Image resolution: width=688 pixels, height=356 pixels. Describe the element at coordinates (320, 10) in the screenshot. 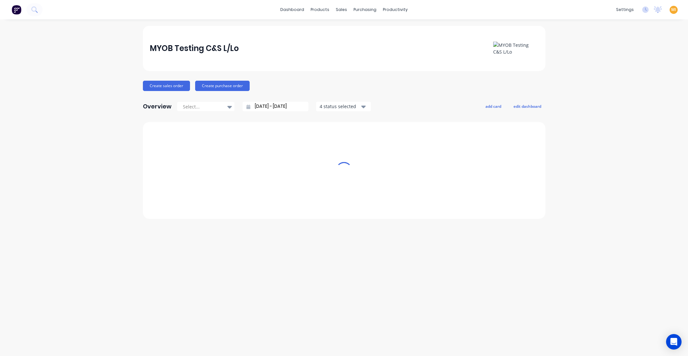

I see `div: products` at that location.